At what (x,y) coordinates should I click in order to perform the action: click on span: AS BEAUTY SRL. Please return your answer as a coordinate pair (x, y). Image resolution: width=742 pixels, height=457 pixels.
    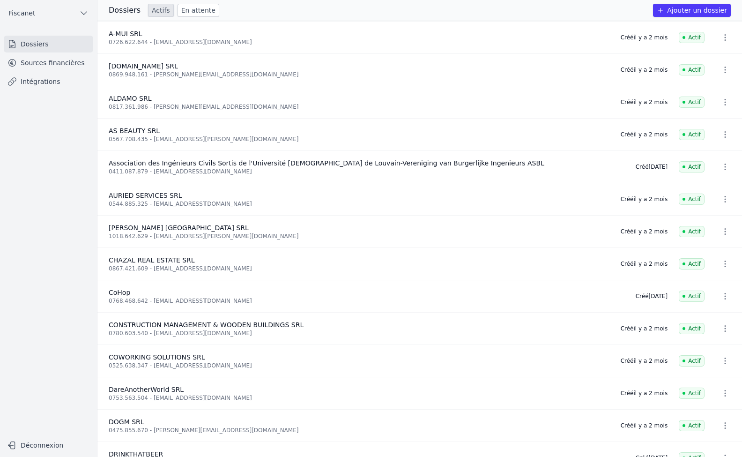
    Looking at the image, I should click on (134, 131).